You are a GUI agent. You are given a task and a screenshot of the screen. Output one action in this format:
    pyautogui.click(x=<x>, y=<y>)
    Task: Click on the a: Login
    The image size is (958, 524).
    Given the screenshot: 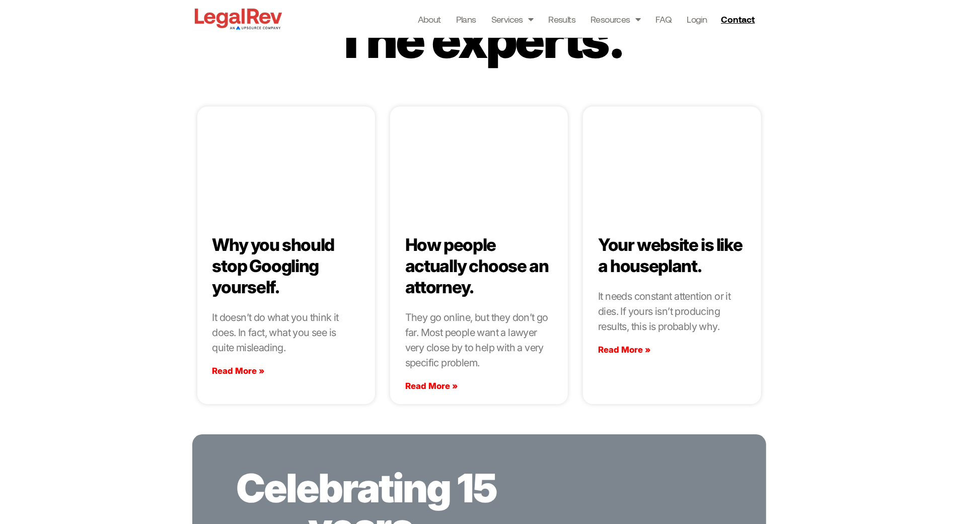 What is the action you would take?
    pyautogui.click(x=697, y=19)
    